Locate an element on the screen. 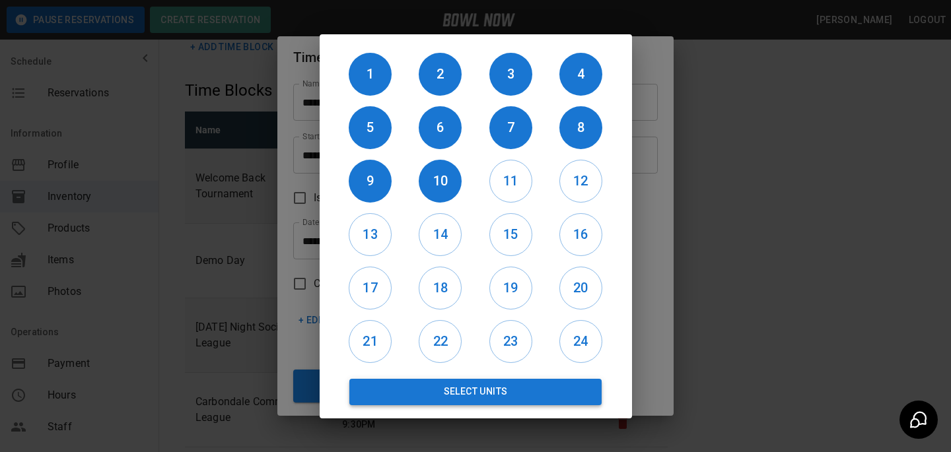 This screenshot has width=951, height=452. button: 22 is located at coordinates (440, 341).